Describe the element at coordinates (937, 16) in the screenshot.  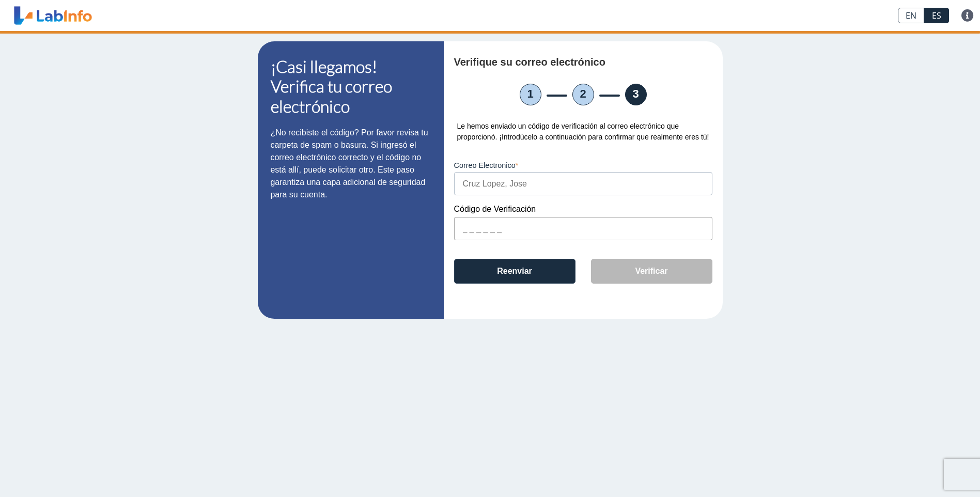
I see `a: ES` at that location.